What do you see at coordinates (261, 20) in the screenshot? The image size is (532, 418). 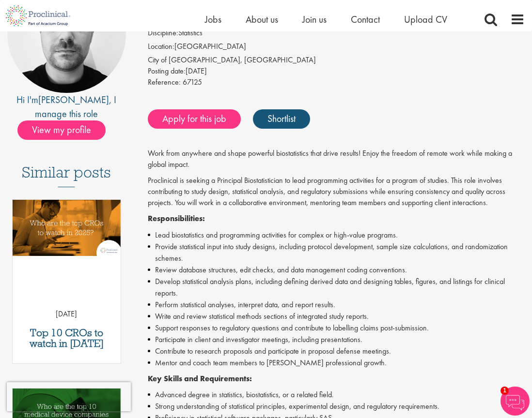 I see `a: About us` at bounding box center [261, 20].